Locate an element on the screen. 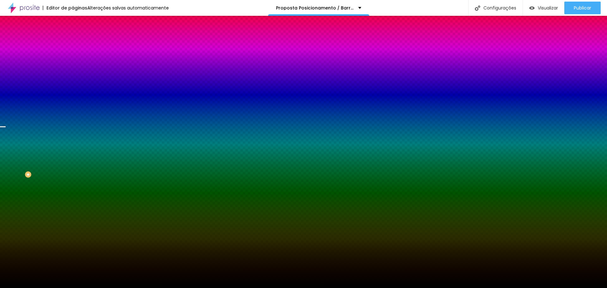 The height and width of the screenshot is (288, 607). font: Configurações is located at coordinates (500, 8).